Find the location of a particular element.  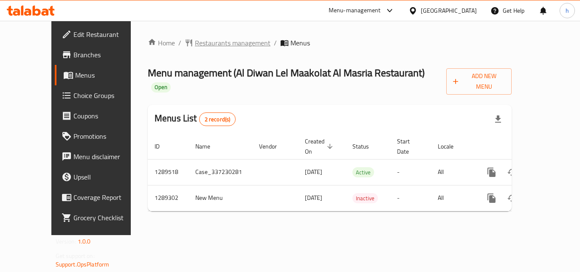

table: enhanced table is located at coordinates (359, 173).